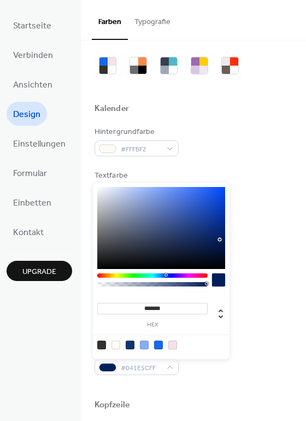 The image size is (306, 421). Describe the element at coordinates (39, 271) in the screenshot. I see `button: Upgrade` at that location.